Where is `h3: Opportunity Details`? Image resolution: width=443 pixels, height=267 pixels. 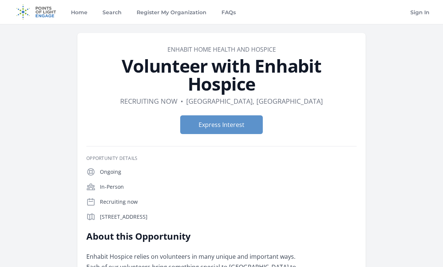
h3: Opportunity Details is located at coordinates (221, 159).